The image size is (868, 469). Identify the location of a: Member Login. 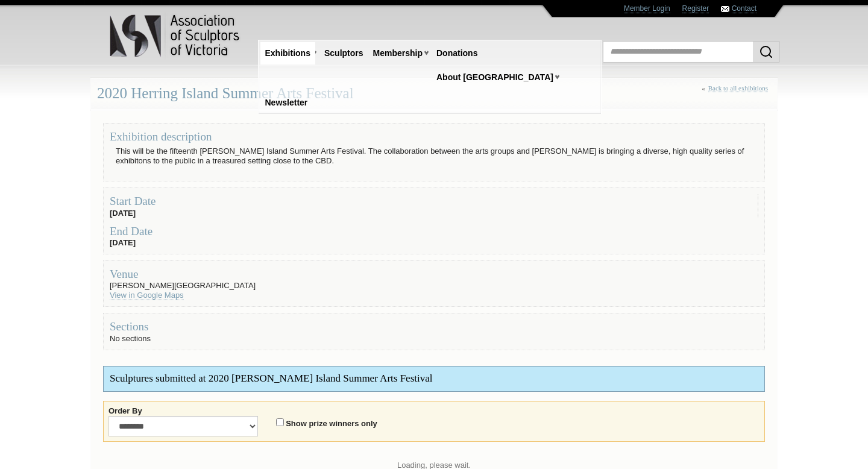
(647, 8).